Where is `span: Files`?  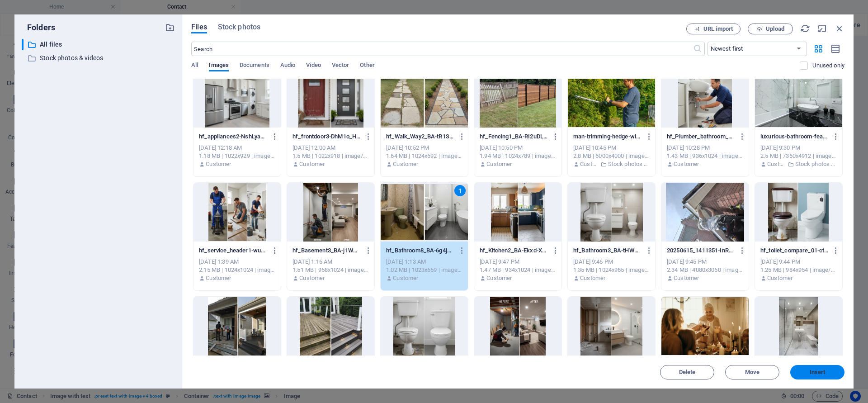 span: Files is located at coordinates (199, 27).